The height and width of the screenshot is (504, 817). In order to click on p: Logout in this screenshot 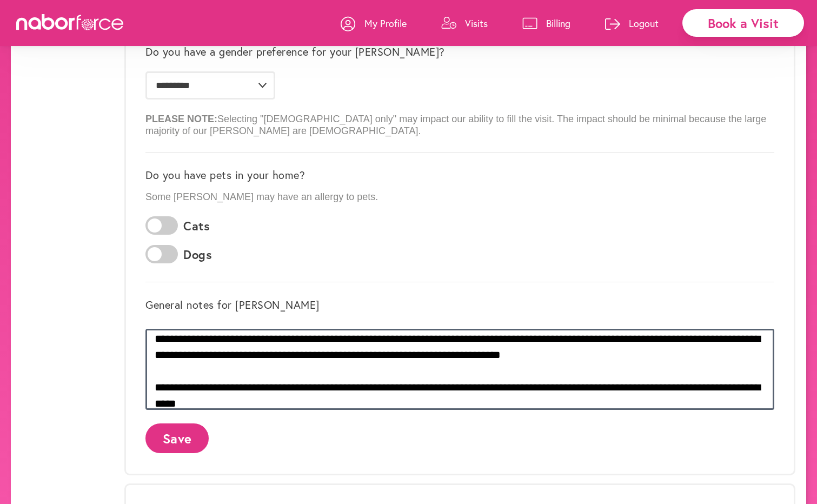, I will do `click(643, 24)`.